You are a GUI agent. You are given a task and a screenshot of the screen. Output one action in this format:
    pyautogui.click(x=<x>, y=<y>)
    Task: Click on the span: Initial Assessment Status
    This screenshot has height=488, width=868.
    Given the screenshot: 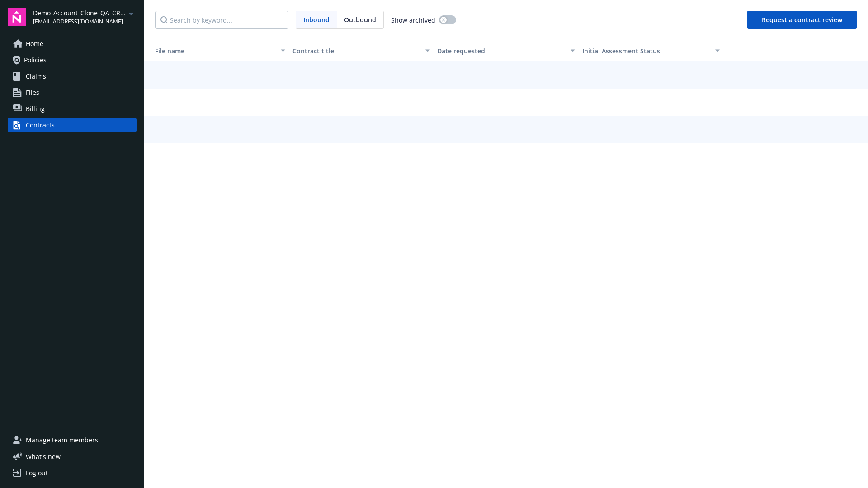 What is the action you would take?
    pyautogui.click(x=621, y=51)
    